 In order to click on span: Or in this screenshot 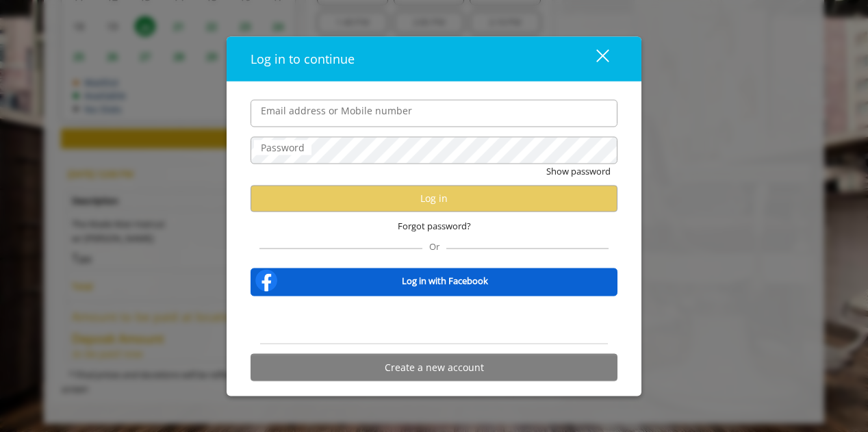, I will do `click(434, 246)`.